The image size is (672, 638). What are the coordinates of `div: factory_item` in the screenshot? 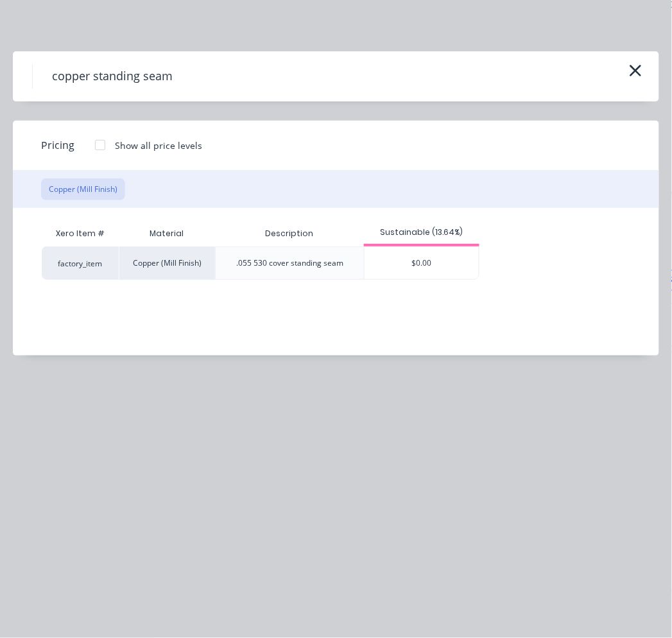 It's located at (80, 263).